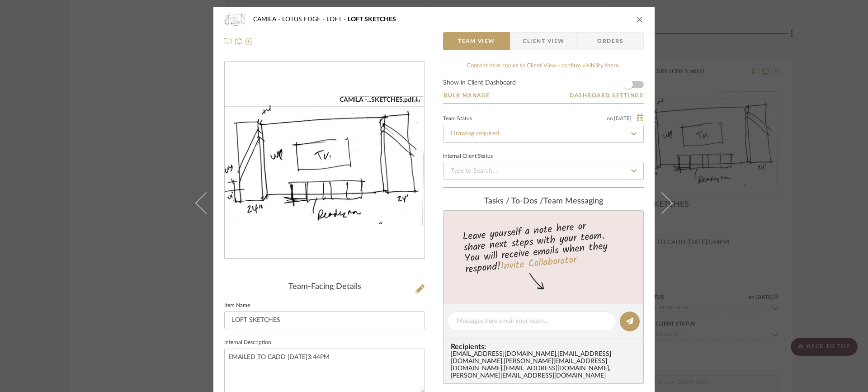  I want to click on img: 6b0fdb9e-0e19-4b37-92b5-7285243a5517_436x436.jpg, so click(325, 161).